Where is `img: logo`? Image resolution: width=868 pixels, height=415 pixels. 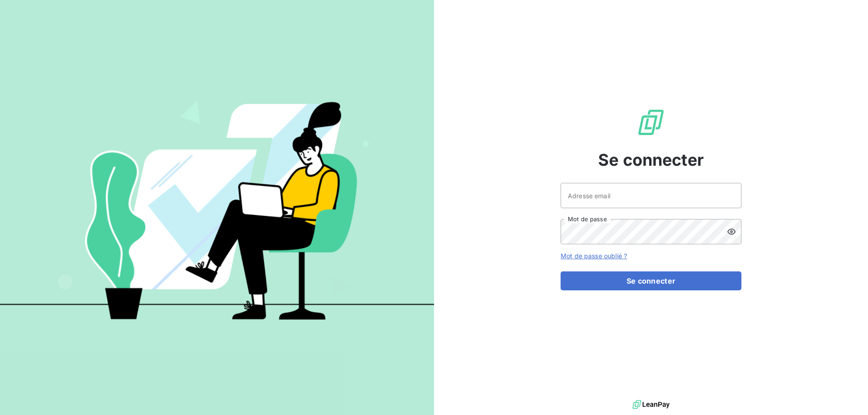
img: logo is located at coordinates (651, 405).